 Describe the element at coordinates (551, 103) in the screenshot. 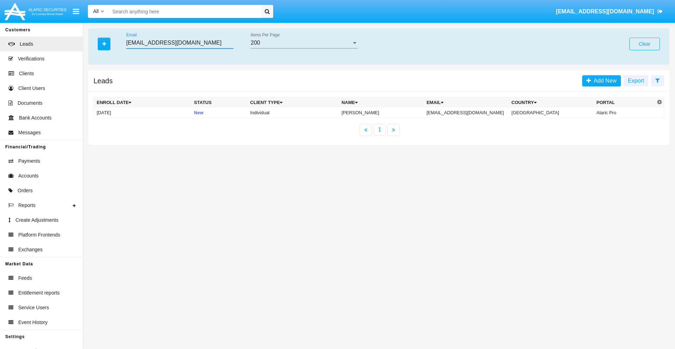

I see `th: Country` at that location.